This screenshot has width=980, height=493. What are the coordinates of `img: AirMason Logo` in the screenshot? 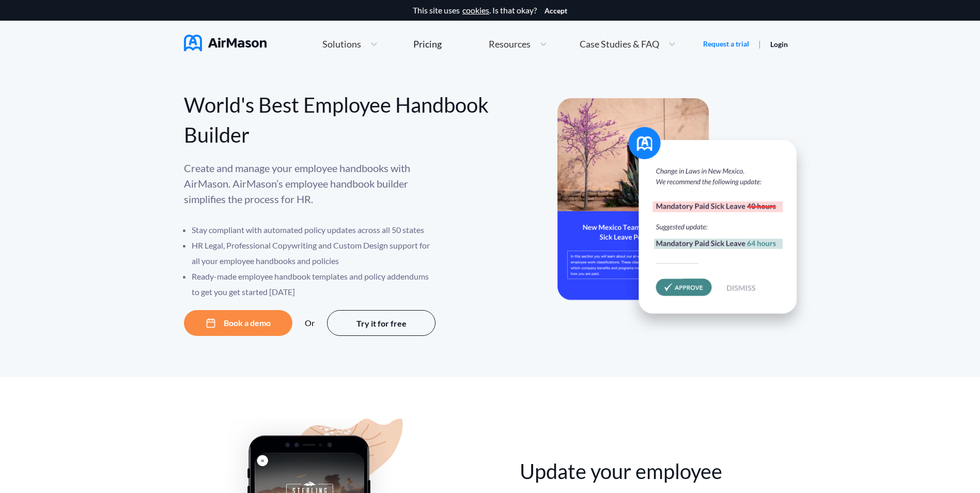 It's located at (225, 43).